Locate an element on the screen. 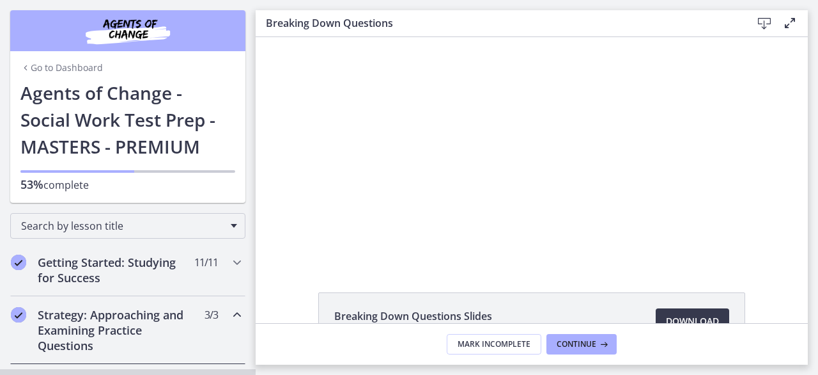 Image resolution: width=818 pixels, height=375 pixels. span: Mark Incomplete is located at coordinates (494, 344).